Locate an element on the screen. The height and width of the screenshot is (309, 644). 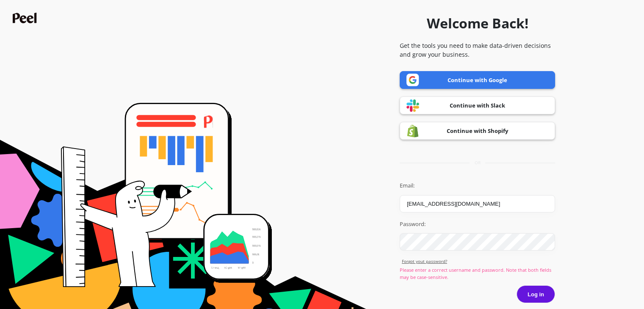
a: Continue with Shopify is located at coordinates (477, 131).